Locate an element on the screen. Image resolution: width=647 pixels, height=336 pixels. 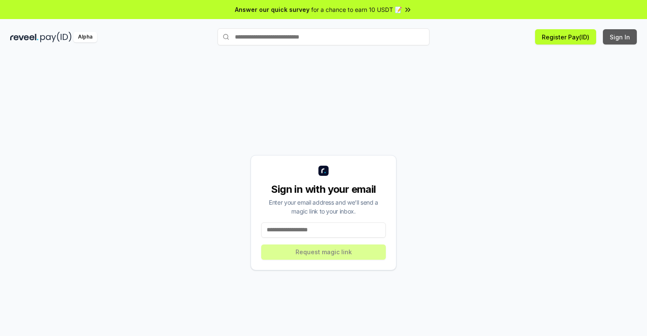
div: Sign in with your email is located at coordinates (323, 189).